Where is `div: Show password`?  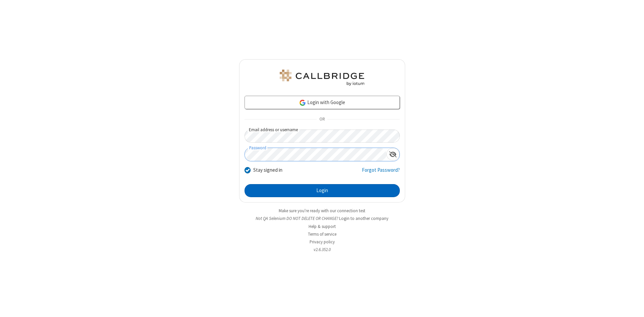 div: Show password is located at coordinates (393, 154).